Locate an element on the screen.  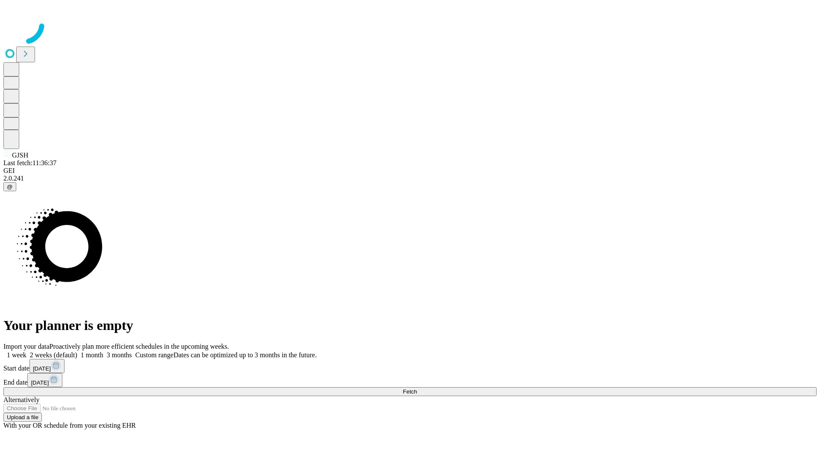
h1: Your planner is empty is located at coordinates (410, 325).